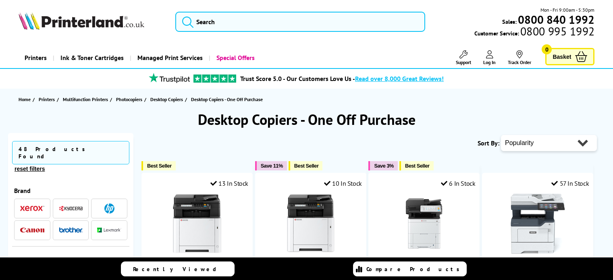  Describe the element at coordinates (342, 79) in the screenshot. I see `a: Trust Score 5.0 - Our Customers Love Us -Read over 8,000 Great Reviews!` at that location.